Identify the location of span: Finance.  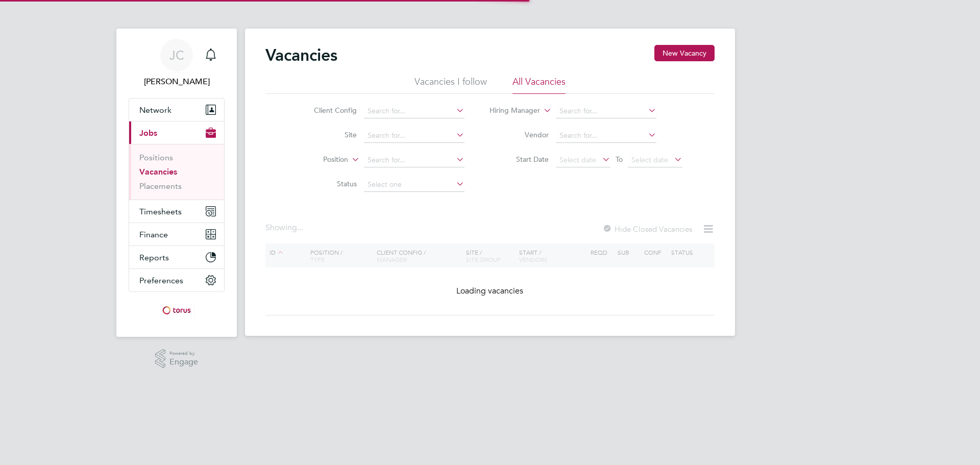
(154, 235).